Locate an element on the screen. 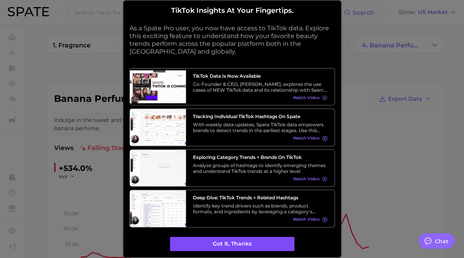  a: Tracking Individual TikTok Hashtags on SpateWith weekly data updates, Spate TikTok data empowers ... is located at coordinates (232, 127).